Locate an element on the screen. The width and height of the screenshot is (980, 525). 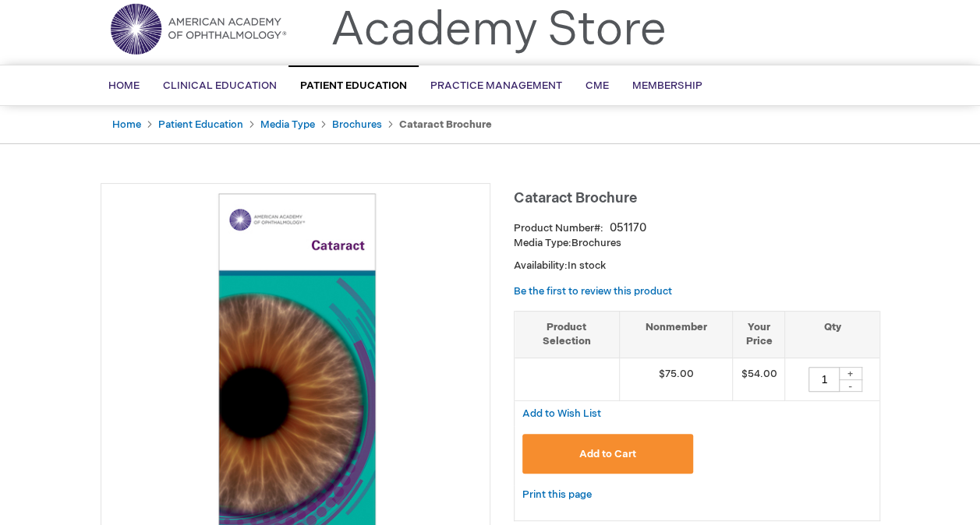
td: $54.00 is located at coordinates (758, 379).